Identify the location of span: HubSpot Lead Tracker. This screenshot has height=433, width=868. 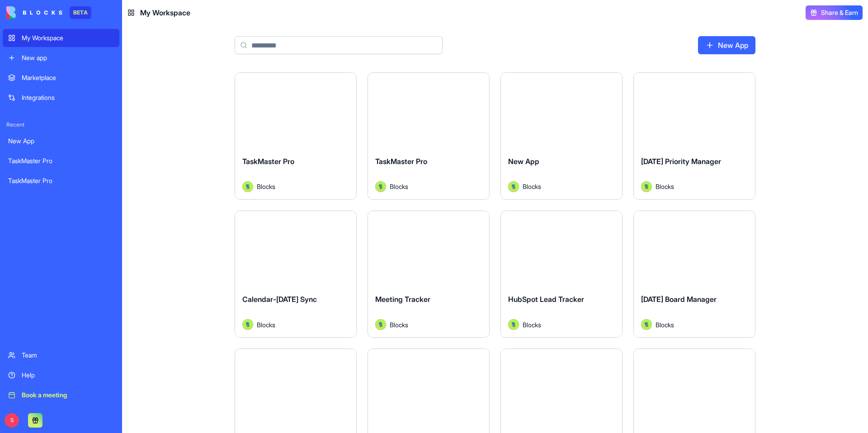
(546, 300).